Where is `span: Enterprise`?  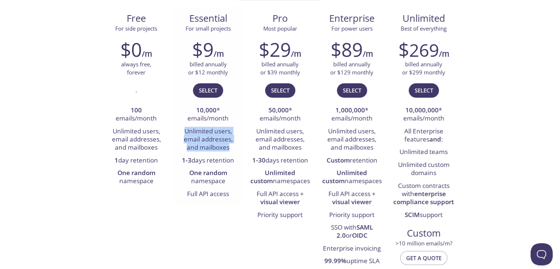
span: Enterprise is located at coordinates (351, 18).